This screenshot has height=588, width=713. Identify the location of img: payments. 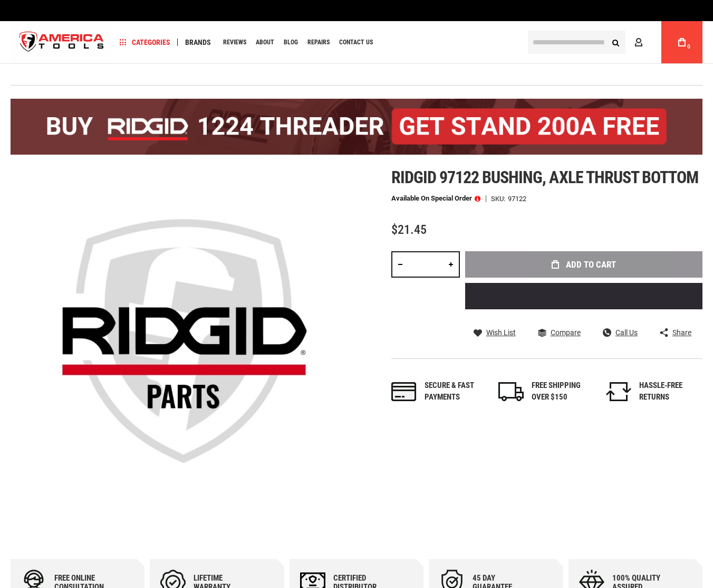
(404, 392).